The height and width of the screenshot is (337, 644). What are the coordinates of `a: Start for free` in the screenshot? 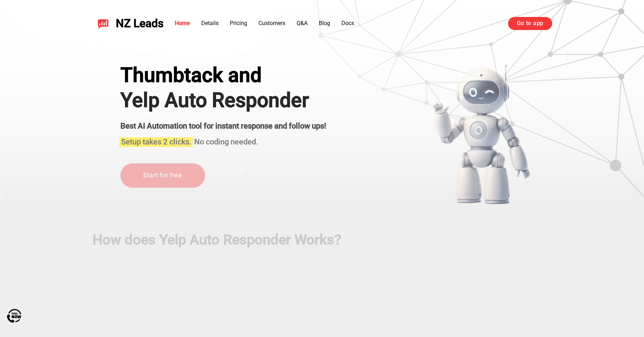 It's located at (162, 175).